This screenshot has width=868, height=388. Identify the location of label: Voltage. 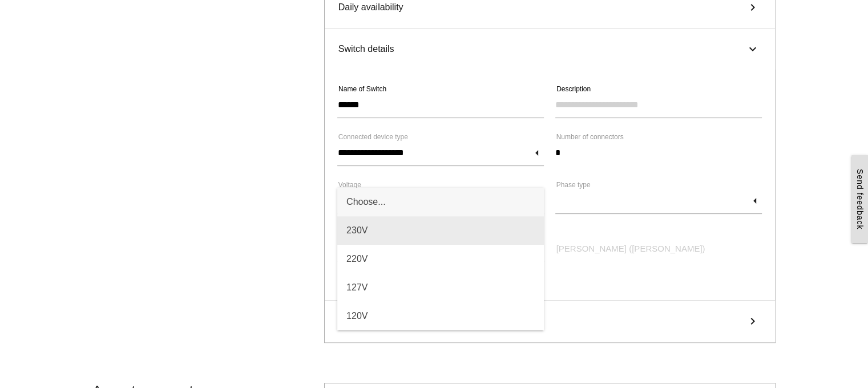
(350, 185).